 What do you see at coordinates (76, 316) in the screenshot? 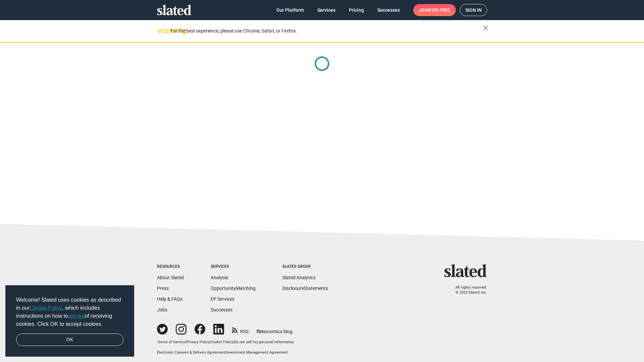
I see `a: opt-out` at bounding box center [76, 316].